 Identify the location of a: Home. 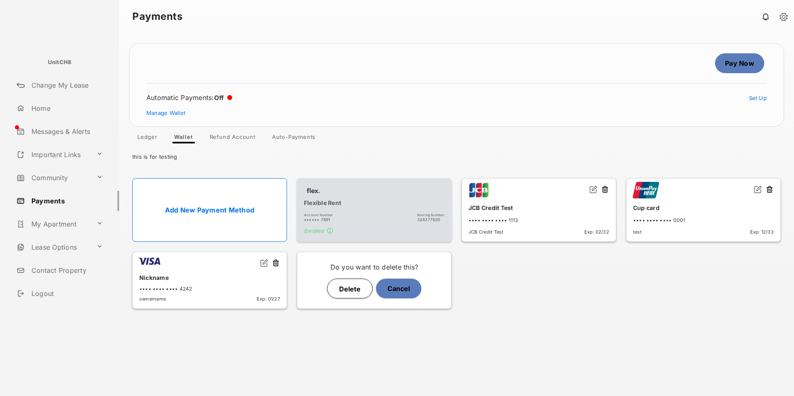
(66, 108).